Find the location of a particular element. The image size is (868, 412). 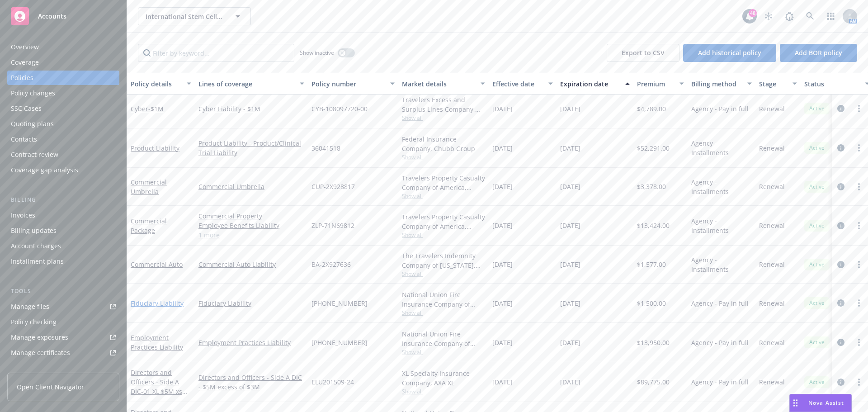

span: $89,775.00 is located at coordinates (654, 381).